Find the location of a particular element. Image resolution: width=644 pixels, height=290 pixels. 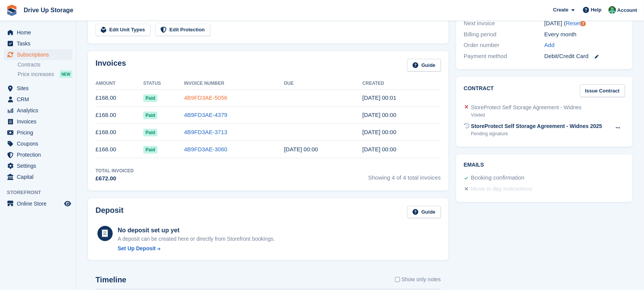

a: Add is located at coordinates (550, 45).